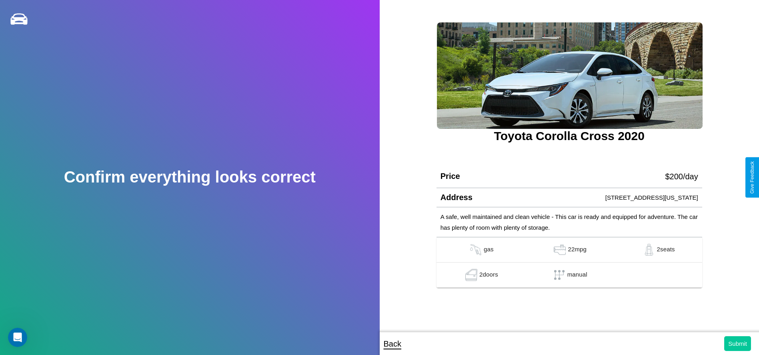  I want to click on p: Back, so click(392, 344).